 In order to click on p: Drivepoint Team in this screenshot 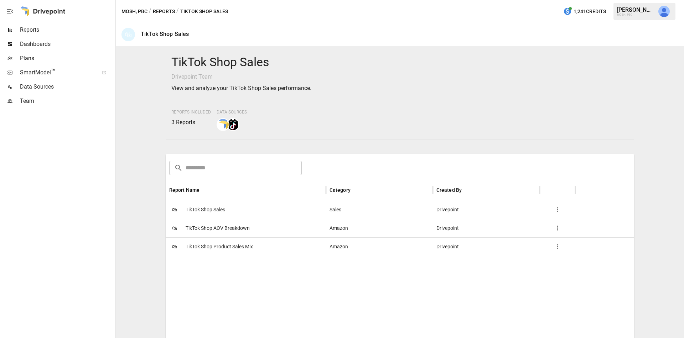, I will do `click(400, 77)`.